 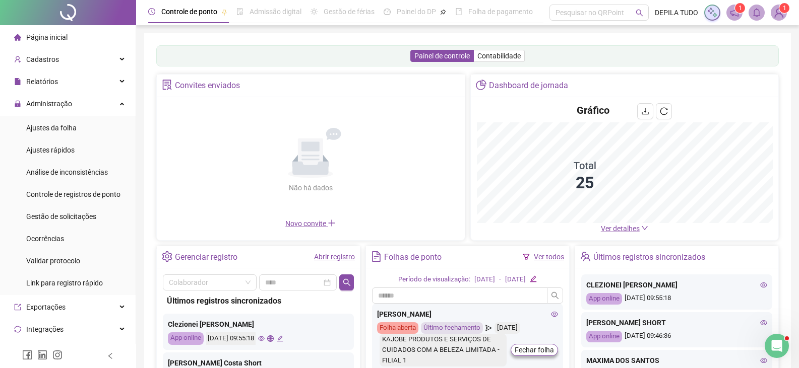 I want to click on span: Painel do DP, so click(x=416, y=12).